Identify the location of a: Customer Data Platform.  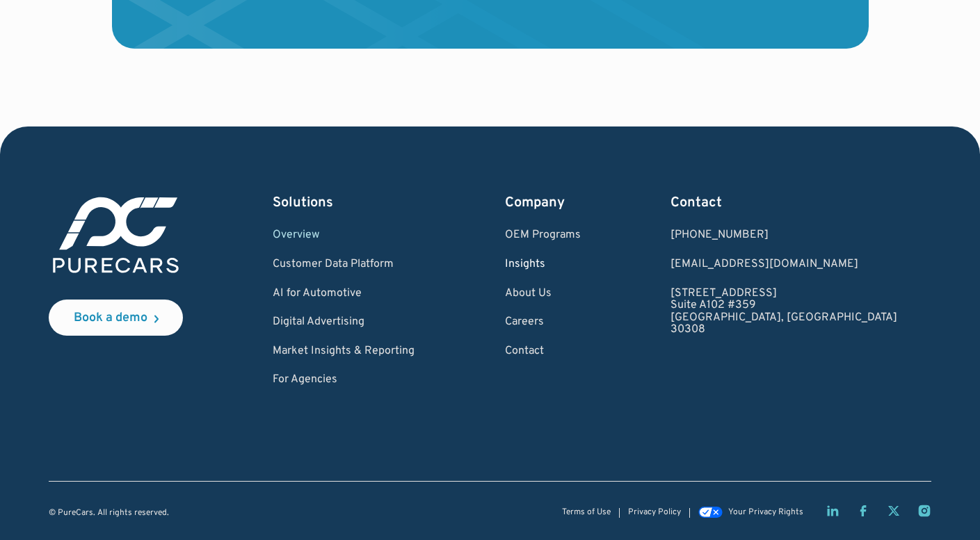
(344, 265).